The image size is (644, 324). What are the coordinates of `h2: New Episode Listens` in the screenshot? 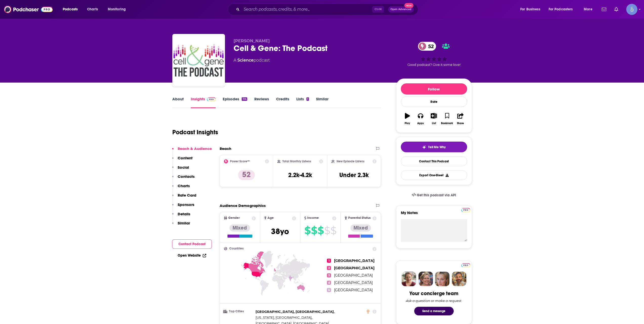 It's located at (351, 161).